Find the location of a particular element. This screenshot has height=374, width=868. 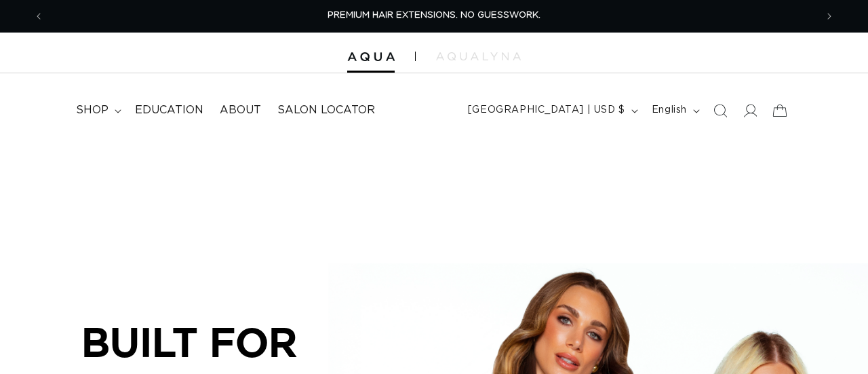

img: aqualyna.com is located at coordinates (478, 56).